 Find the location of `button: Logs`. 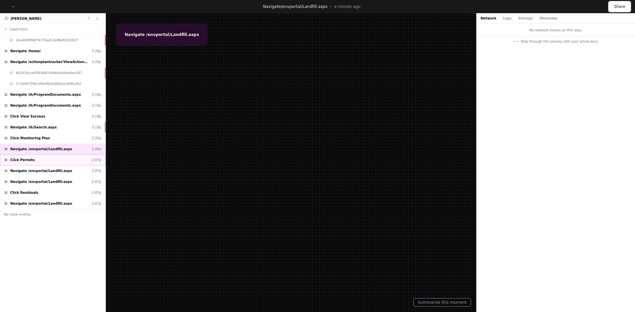

button: Logs is located at coordinates (507, 18).